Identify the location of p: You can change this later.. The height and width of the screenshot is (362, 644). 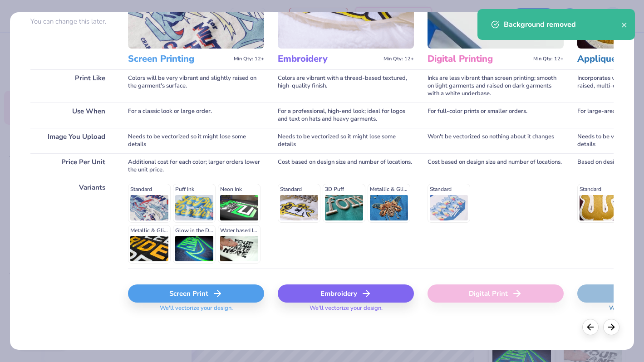
(72, 21).